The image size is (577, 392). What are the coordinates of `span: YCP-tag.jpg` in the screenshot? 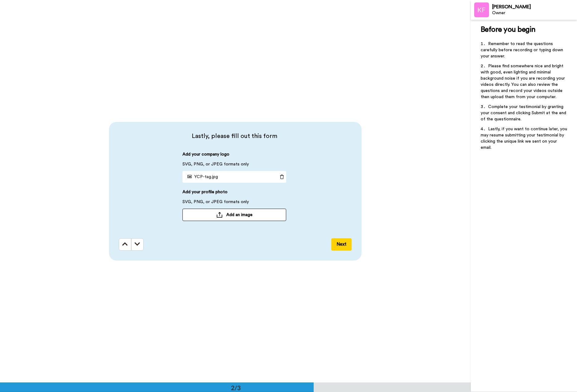 It's located at (201, 177).